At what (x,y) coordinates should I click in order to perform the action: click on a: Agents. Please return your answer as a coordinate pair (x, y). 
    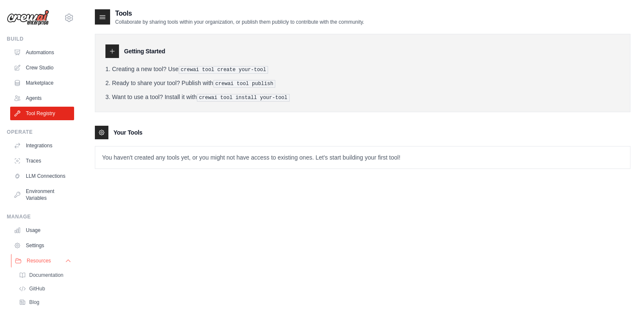
    Looking at the image, I should click on (42, 98).